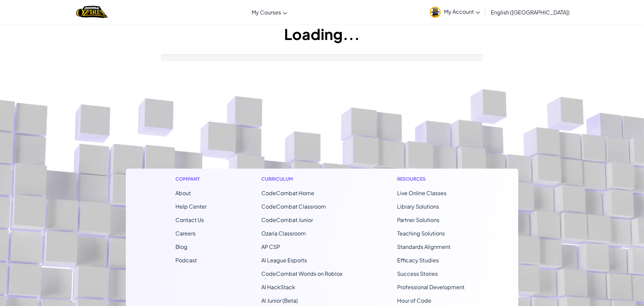  Describe the element at coordinates (186, 233) in the screenshot. I see `a: Careers` at that location.